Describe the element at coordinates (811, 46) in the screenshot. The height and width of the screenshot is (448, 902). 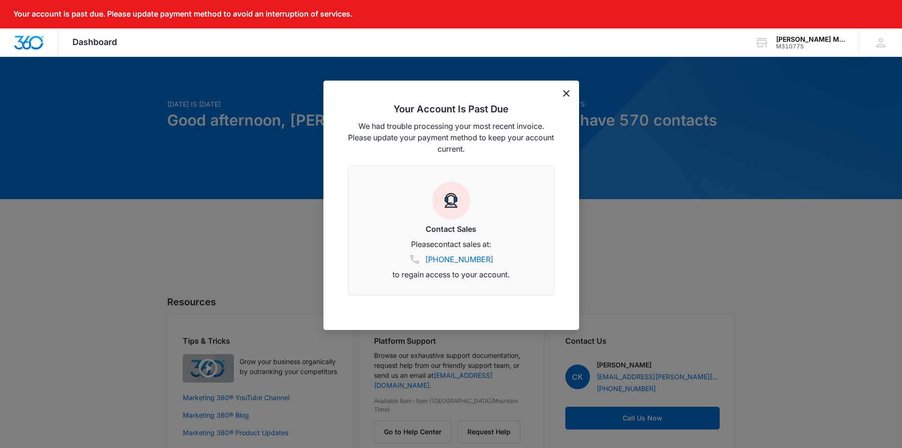
I see `div: account id` at that location.